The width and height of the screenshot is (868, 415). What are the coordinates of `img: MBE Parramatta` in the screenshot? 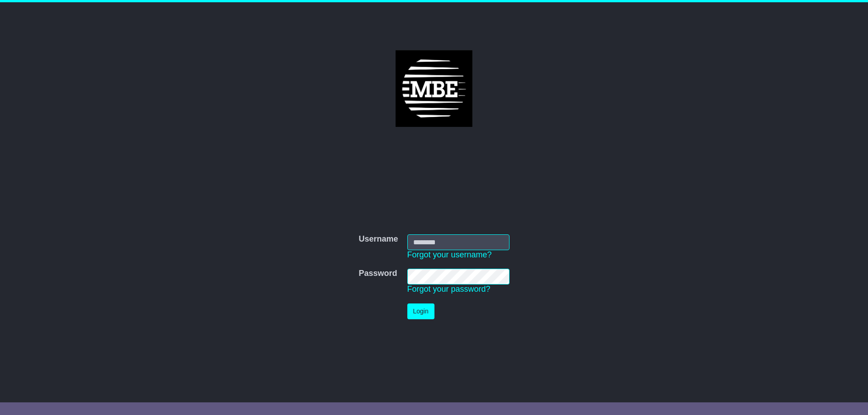 It's located at (434, 88).